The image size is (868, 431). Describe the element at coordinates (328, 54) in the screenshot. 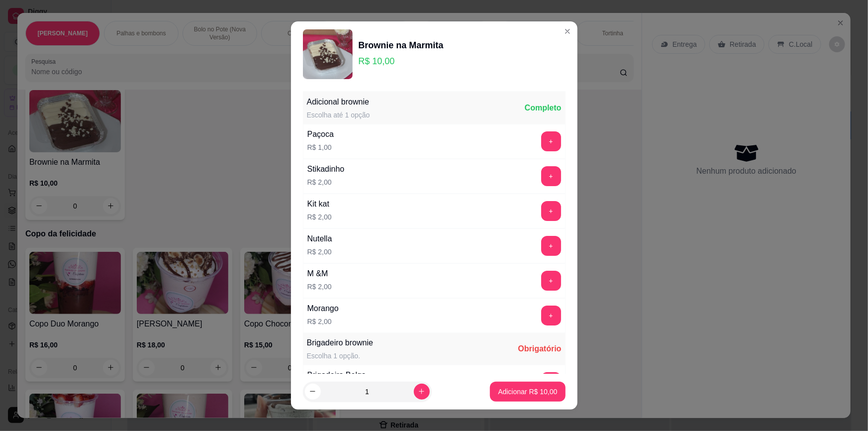

I see `img: product-image` at that location.